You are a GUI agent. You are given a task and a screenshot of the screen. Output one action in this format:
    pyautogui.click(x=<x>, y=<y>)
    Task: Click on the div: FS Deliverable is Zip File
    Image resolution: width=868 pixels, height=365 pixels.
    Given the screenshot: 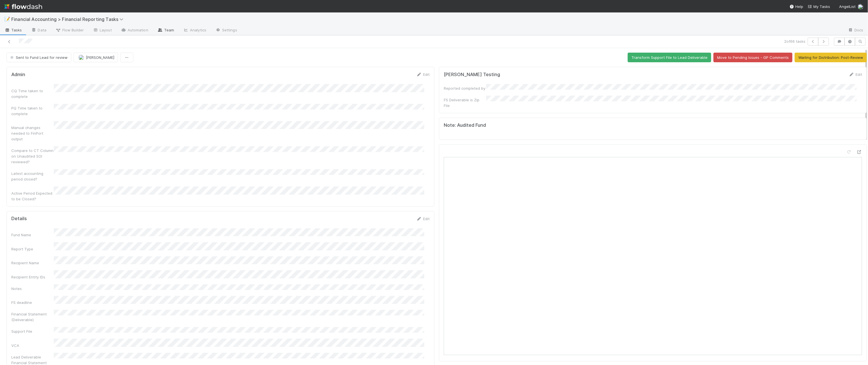 What is the action you would take?
    pyautogui.click(x=465, y=103)
    